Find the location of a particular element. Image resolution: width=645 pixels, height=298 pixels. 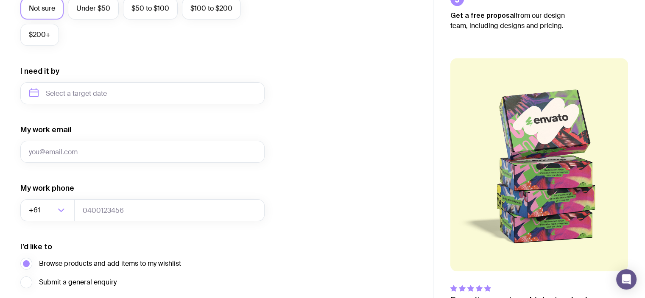

input: Select a target date is located at coordinates (142, 93).